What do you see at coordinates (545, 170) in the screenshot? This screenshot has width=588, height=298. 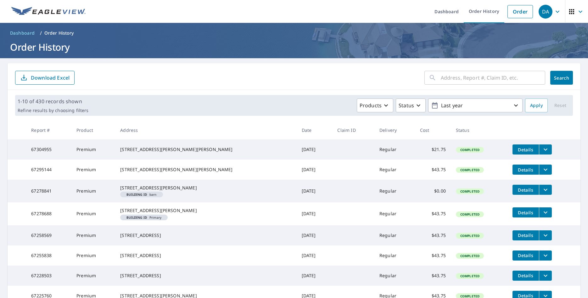 I see `button: filesDropdownBtn-67295144` at bounding box center [545, 170].